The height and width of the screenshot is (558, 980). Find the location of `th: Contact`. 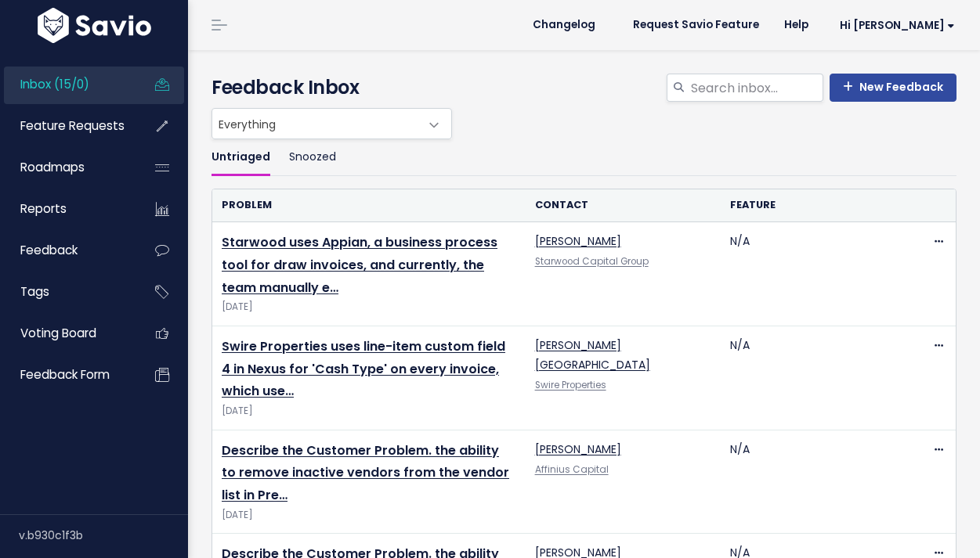

th: Contact is located at coordinates (624, 205).